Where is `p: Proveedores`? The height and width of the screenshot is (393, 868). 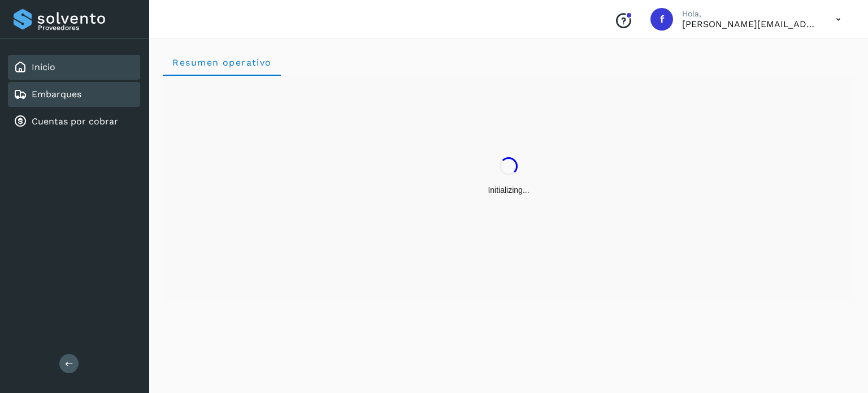 p: Proveedores is located at coordinates (86, 28).